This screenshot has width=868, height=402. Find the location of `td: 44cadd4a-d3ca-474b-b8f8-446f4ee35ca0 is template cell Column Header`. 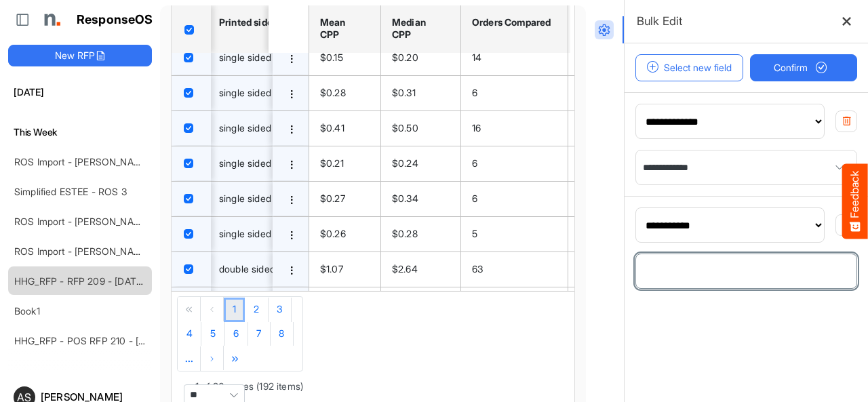

td: 44cadd4a-d3ca-474b-b8f8-446f4ee35ca0 is template cell Column Header is located at coordinates (292, 199).